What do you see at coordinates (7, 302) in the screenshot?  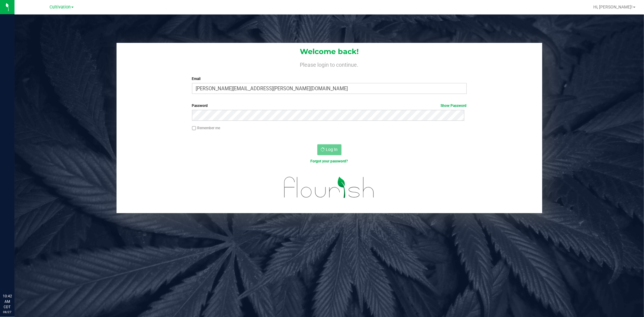 I see `p: 10:42 AM CDT` at bounding box center [7, 302].